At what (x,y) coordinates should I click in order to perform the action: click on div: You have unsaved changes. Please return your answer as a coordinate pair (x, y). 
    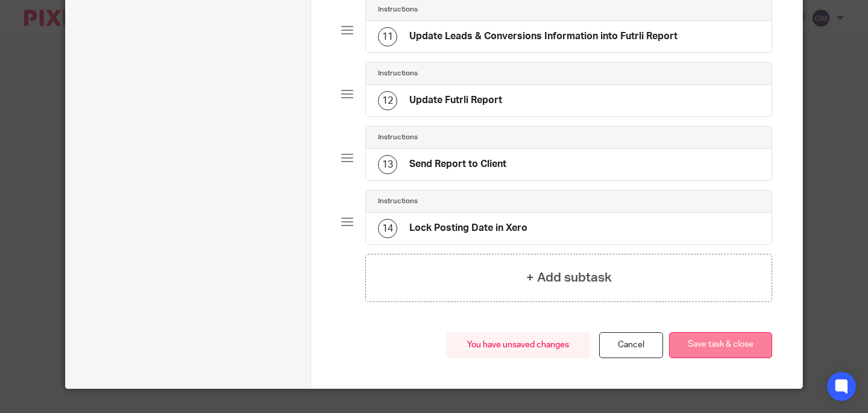
    Looking at the image, I should click on (518, 345).